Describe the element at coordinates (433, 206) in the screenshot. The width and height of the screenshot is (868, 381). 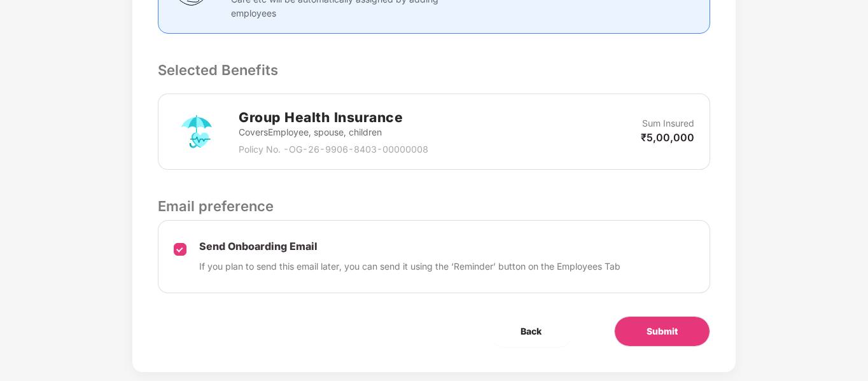
I see `p: Email preference` at that location.